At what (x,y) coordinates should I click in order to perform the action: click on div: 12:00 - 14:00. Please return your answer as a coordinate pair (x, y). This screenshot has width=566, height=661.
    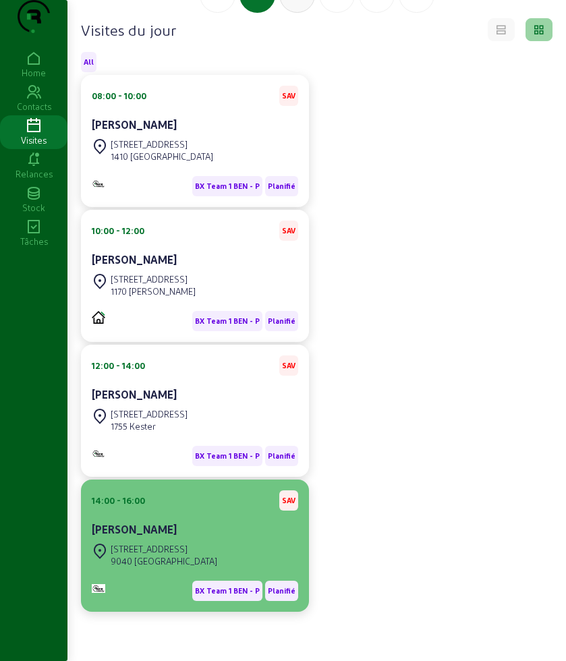
    Looking at the image, I should click on (118, 366).